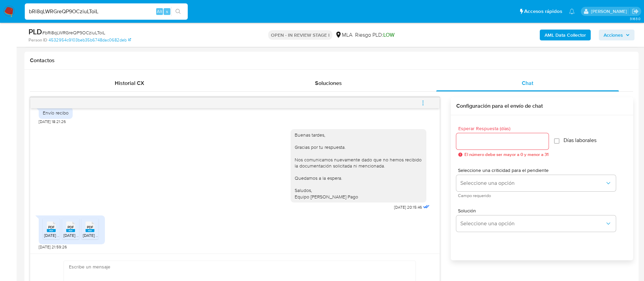  What do you see at coordinates (328, 83) in the screenshot?
I see `span: Soluciones` at bounding box center [328, 83].